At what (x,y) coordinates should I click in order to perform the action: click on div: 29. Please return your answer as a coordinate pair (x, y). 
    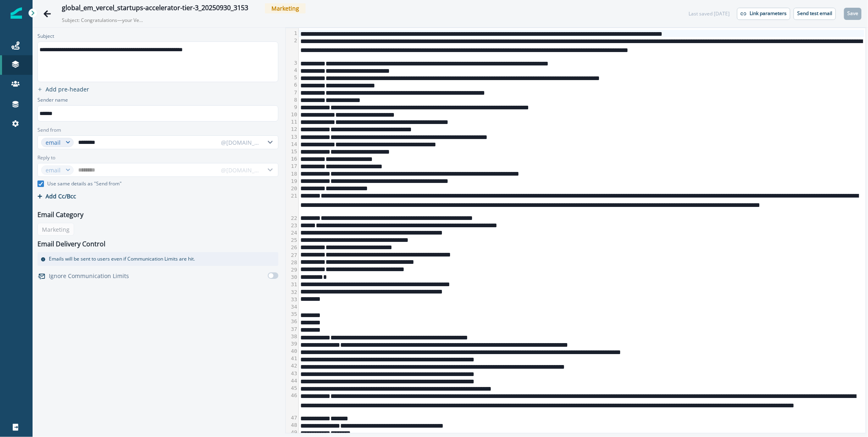
    Looking at the image, I should click on (292, 270).